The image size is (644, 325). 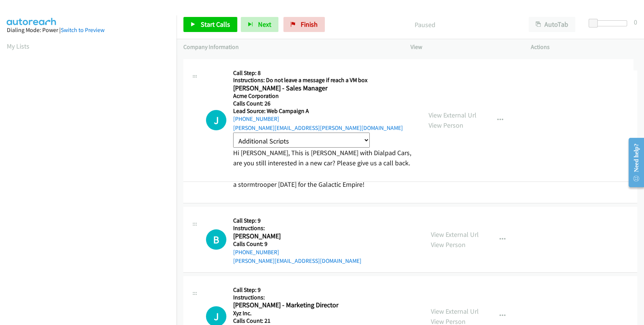 What do you see at coordinates (18, 46) in the screenshot?
I see `a: My Lists` at bounding box center [18, 46].